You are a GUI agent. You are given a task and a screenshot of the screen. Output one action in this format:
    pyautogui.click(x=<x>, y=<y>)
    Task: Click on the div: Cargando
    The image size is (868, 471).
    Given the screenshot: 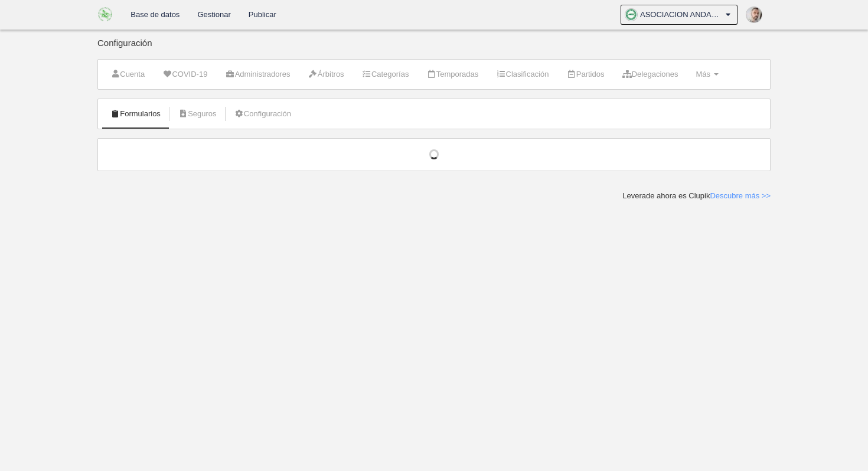 What is the action you would take?
    pyautogui.click(x=434, y=154)
    